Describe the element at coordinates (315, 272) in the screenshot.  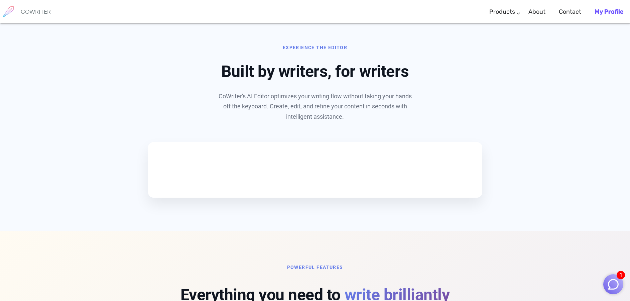
I see `h6: Powerful Features` at that location.